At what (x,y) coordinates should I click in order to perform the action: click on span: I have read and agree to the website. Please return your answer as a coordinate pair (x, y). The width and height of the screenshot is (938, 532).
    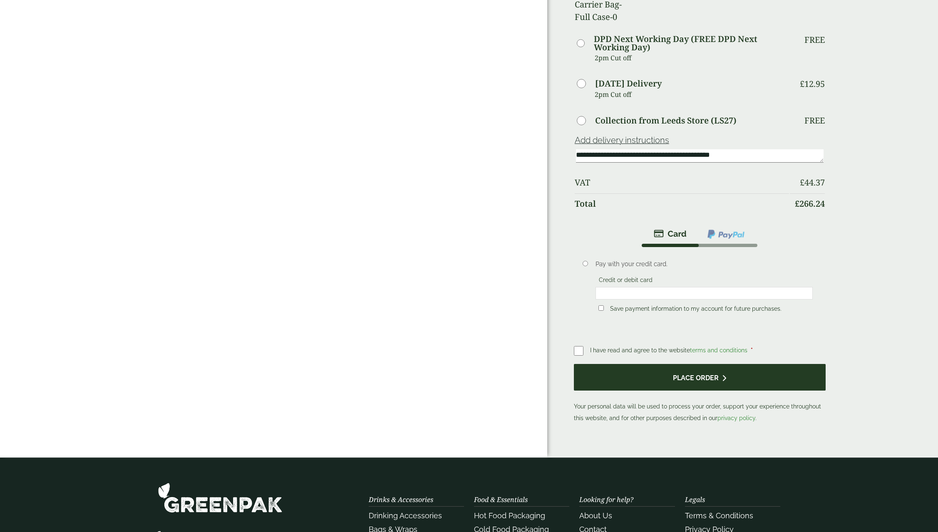
    Looking at the image, I should click on (669, 350).